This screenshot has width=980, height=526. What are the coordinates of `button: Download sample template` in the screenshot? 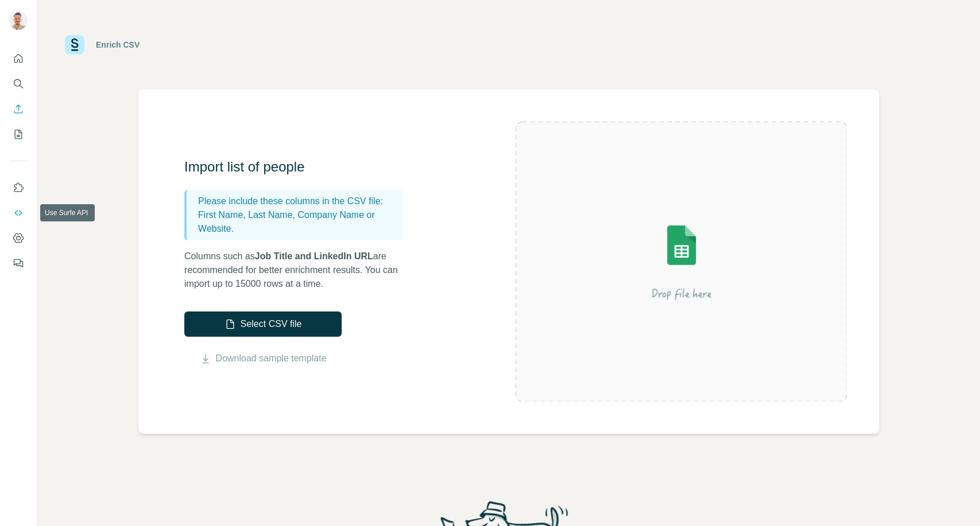 It's located at (262, 359).